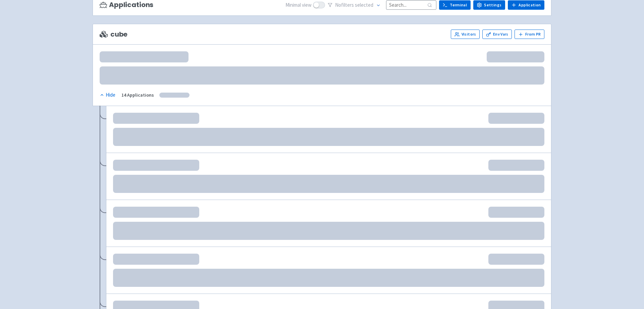  I want to click on div: 14 Applications, so click(138, 95).